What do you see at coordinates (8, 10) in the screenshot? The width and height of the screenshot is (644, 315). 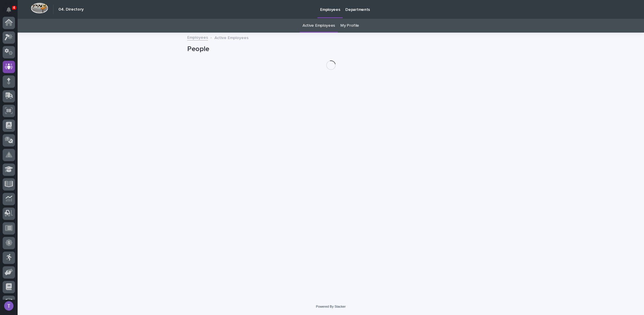 I see `button: Notifications` at bounding box center [8, 10].